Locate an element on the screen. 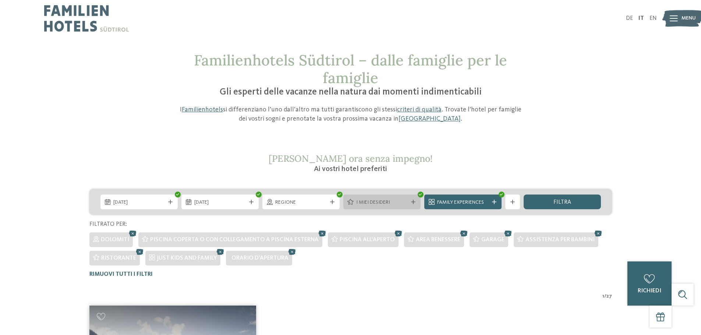 The width and height of the screenshot is (701, 335). a: IT is located at coordinates (641, 18).